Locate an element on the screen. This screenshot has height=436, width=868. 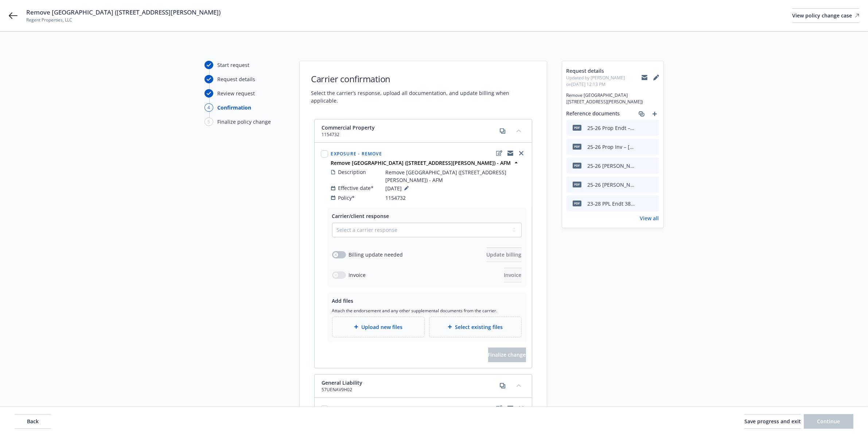
span: Attach the endorsement and any other supplemental documents from the carrier. is located at coordinates (427, 311).